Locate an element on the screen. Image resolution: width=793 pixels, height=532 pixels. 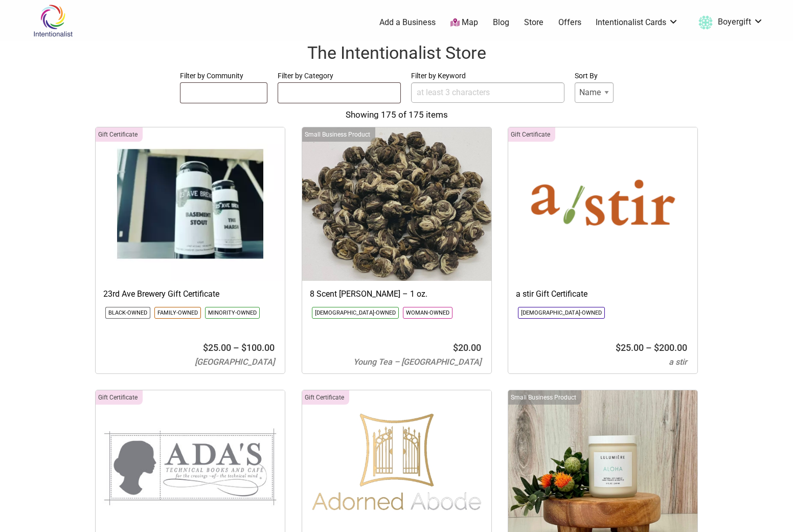
a: Intentionalist Cards is located at coordinates (637, 23).